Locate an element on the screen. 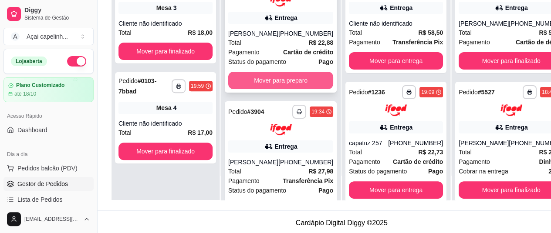 This screenshot has width=551, height=233. article: Plano Customizado is located at coordinates (40, 85).